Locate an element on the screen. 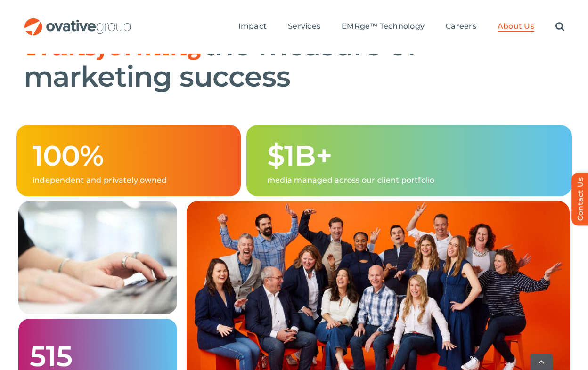 The height and width of the screenshot is (370, 588). p: media managed across our client portfolio is located at coordinates (412, 181).